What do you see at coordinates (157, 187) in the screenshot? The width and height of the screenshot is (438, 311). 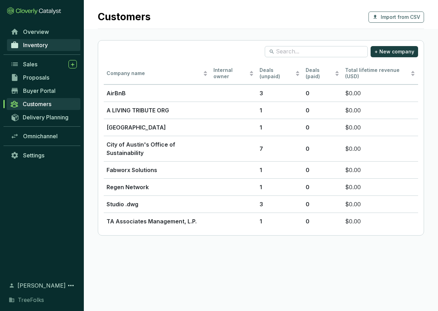 I see `p: Regen Network` at bounding box center [157, 187].